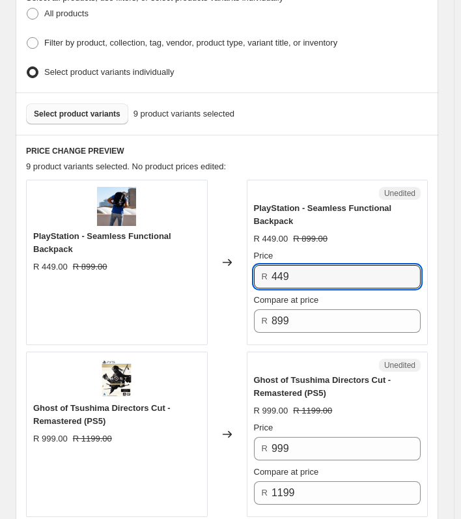 The height and width of the screenshot is (519, 461). I want to click on span: Select product variants, so click(77, 114).